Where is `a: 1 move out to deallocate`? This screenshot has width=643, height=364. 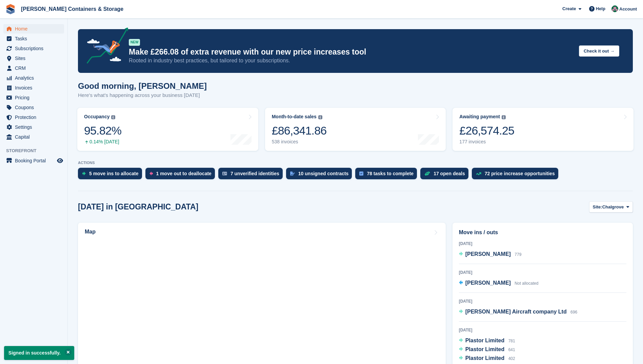 a: 1 move out to deallocate is located at coordinates (182, 175).